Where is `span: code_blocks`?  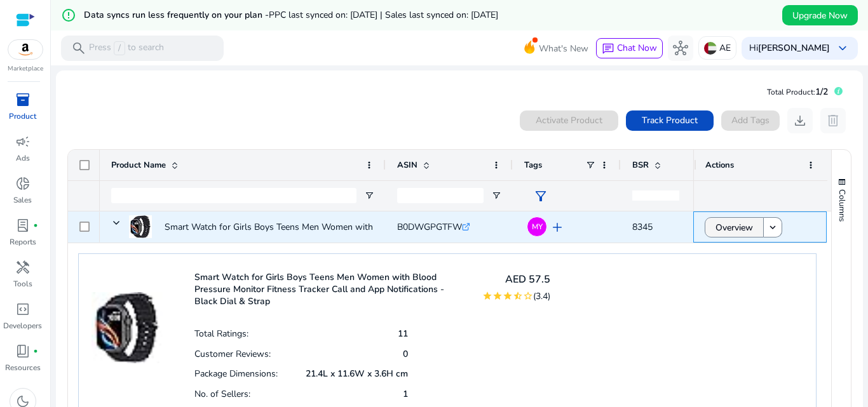 span: code_blocks is located at coordinates (23, 309).